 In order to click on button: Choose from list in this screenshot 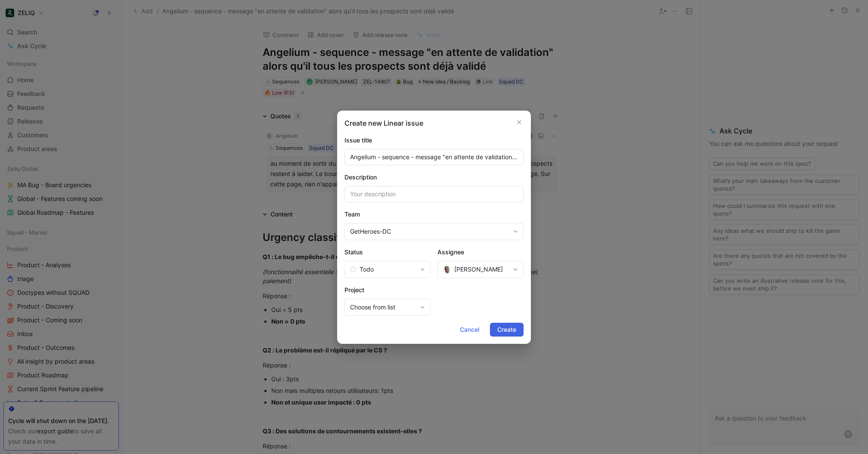, I will do `click(388, 308)`.